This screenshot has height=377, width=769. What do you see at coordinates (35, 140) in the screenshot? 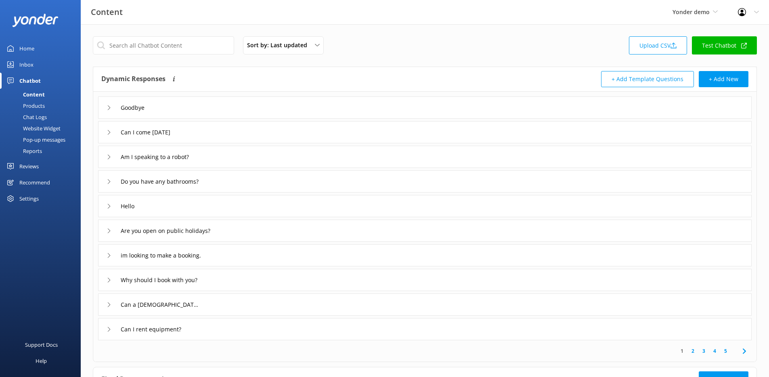
I see `div: Pop-up messages` at bounding box center [35, 140].